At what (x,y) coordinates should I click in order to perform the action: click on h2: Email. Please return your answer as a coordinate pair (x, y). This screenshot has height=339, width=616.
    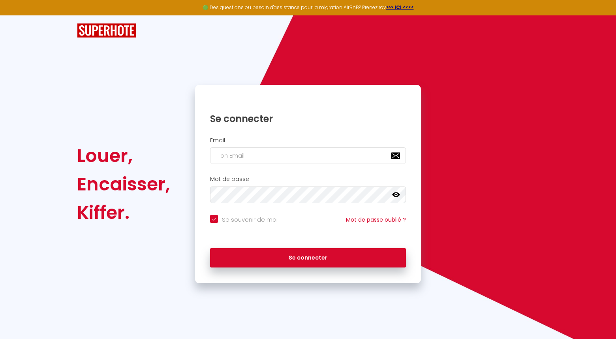
    Looking at the image, I should click on (308, 140).